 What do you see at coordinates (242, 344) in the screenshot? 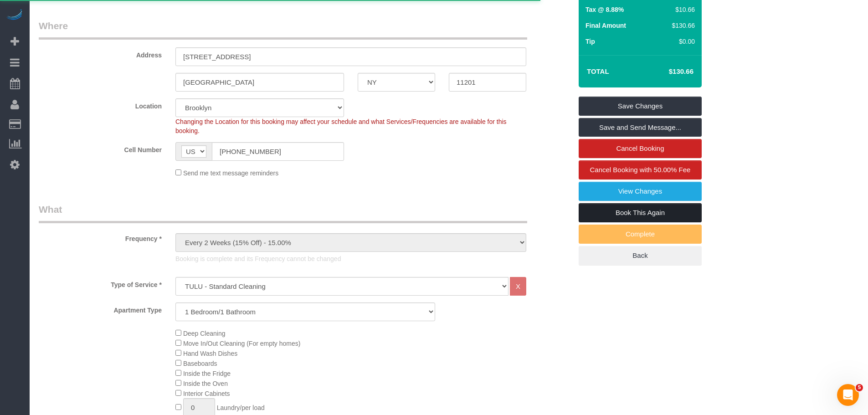
I see `span: Move In/Out Cleaning (For empty homes)` at bounding box center [242, 344].